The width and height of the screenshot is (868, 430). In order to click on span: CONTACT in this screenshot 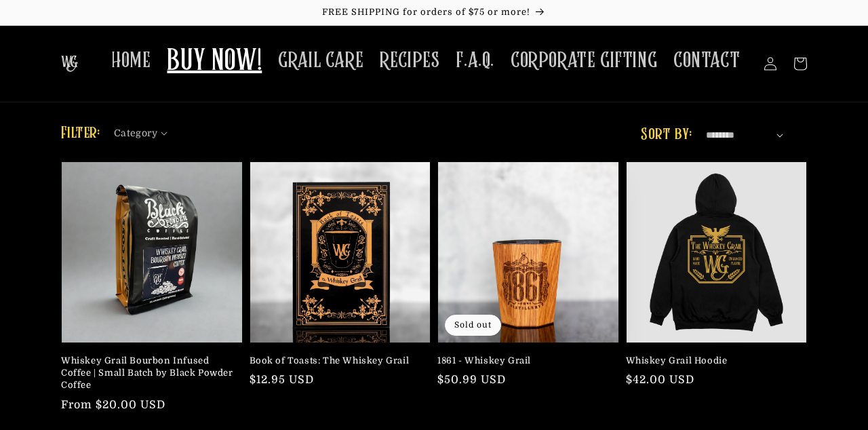, I will do `click(707, 60)`.